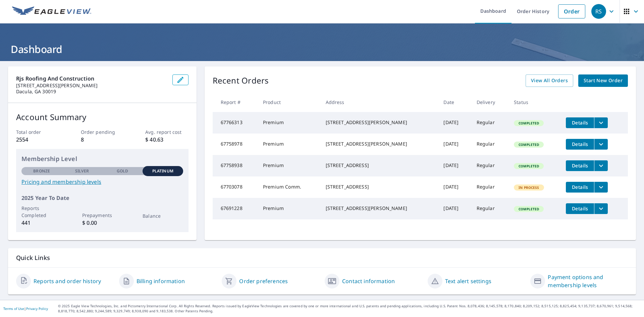 This screenshot has width=644, height=317. Describe the element at coordinates (580, 208) in the screenshot. I see `button: detailsBtn-67691228` at that location.